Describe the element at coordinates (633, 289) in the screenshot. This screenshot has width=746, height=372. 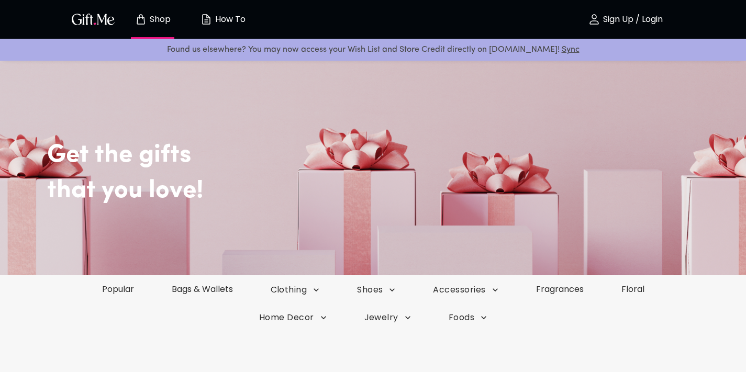
I see `a: Floral` at that location.